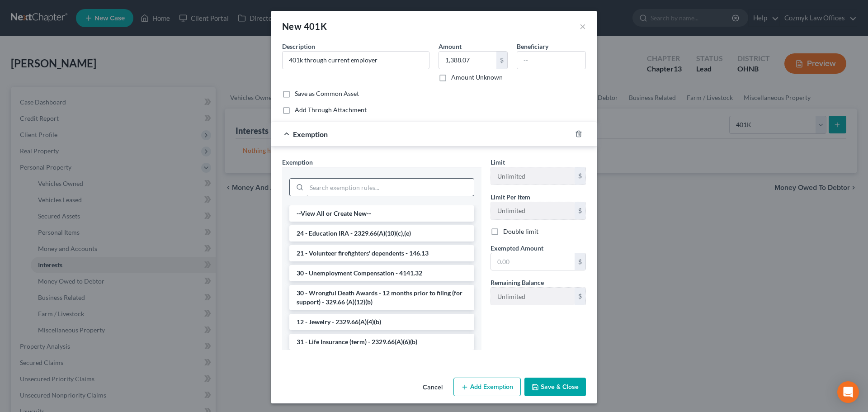 Image resolution: width=868 pixels, height=412 pixels. What do you see at coordinates (487, 387) in the screenshot?
I see `button: Add Exemption` at bounding box center [487, 387].